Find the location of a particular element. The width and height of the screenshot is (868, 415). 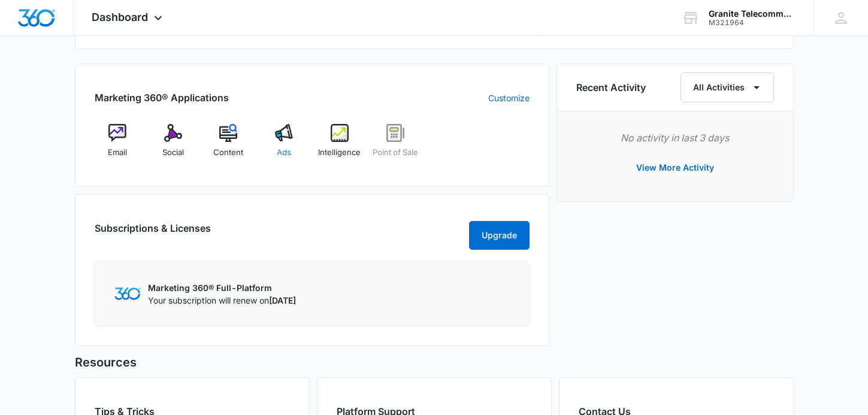

h6: Recent Activity is located at coordinates (611, 88).